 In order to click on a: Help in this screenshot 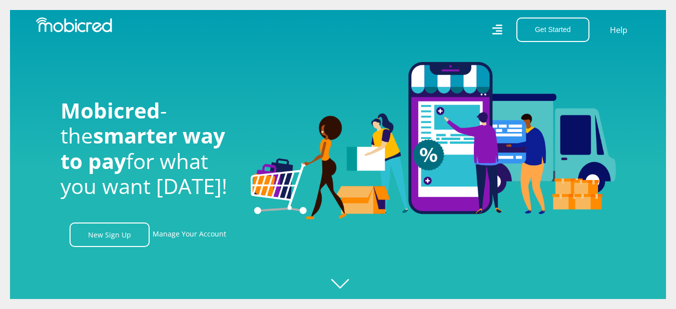, I will do `click(618, 30)`.